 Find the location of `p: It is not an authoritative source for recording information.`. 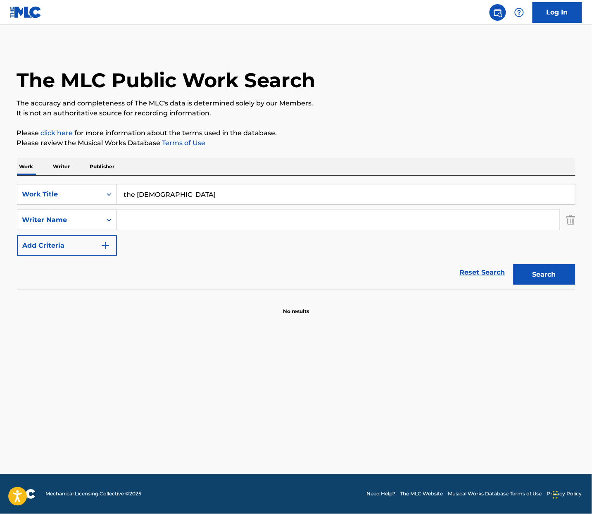

p: It is not an authoritative source for recording information. is located at coordinates (296, 113).